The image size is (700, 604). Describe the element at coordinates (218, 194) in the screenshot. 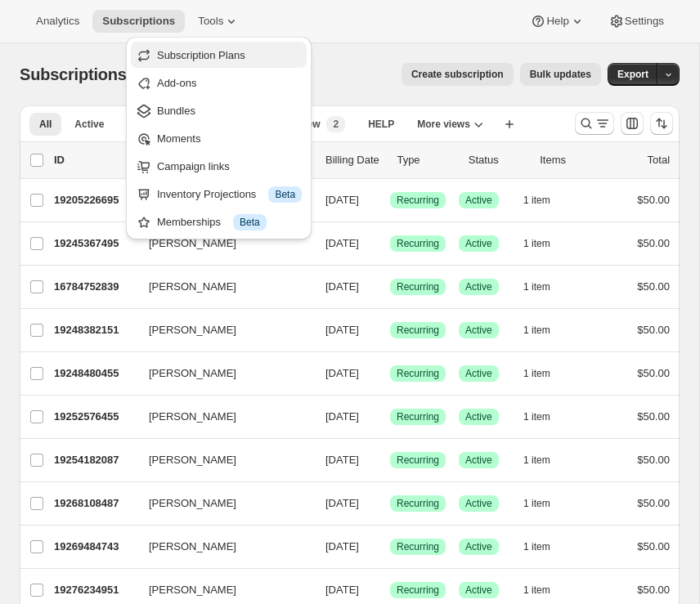

I see `button: Inventory Projections` at that location.